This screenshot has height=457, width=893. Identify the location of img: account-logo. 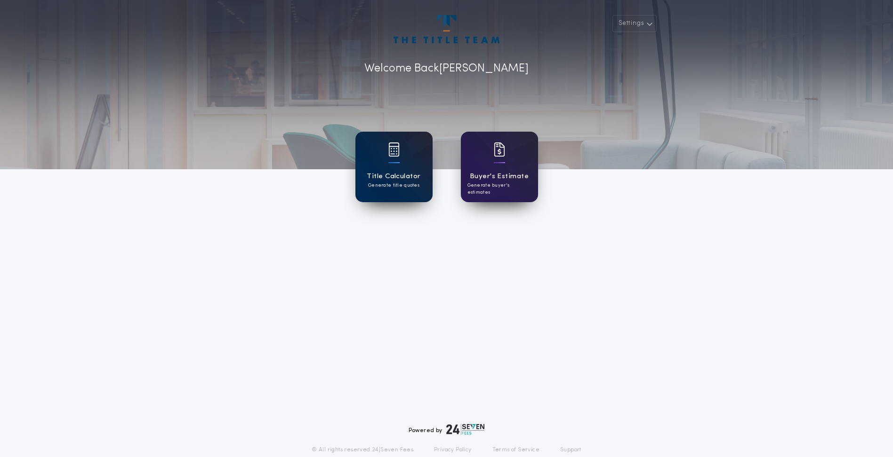
(446, 29).